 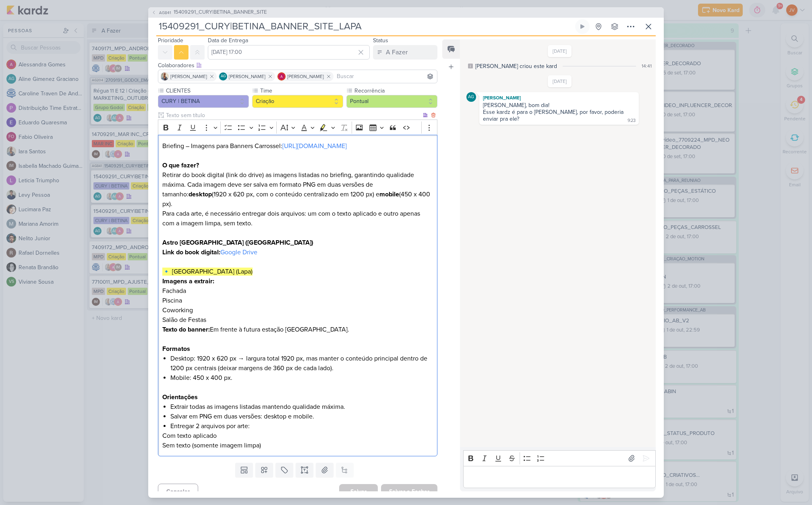 I want to click on label: CLIENTES, so click(x=207, y=91).